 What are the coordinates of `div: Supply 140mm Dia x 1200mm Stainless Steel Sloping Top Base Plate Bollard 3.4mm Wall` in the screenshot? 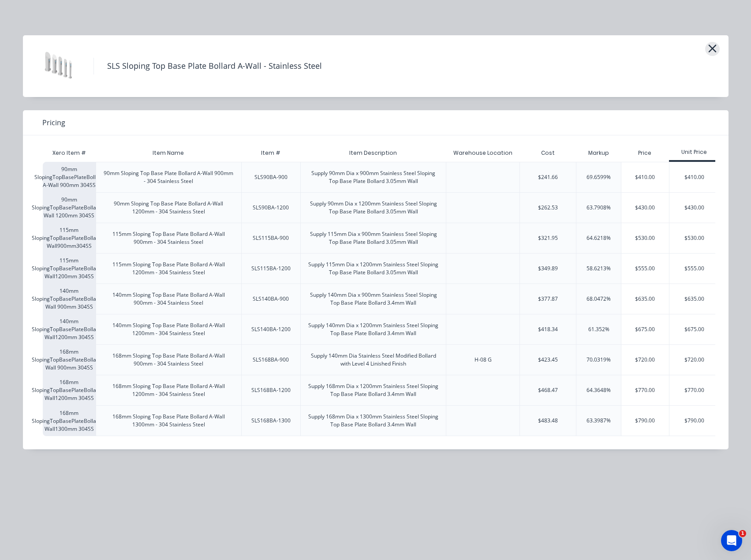 It's located at (373, 329).